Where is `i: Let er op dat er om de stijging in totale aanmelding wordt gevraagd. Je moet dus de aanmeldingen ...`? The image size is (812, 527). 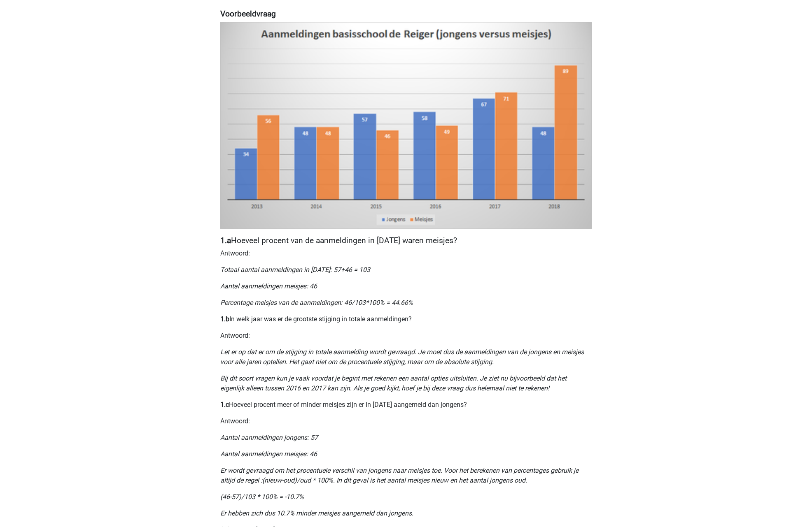
i: Let er op dat er om de stijging in totale aanmelding wordt gevraagd. Je moet dus de aanmeldingen ... is located at coordinates (402, 357).